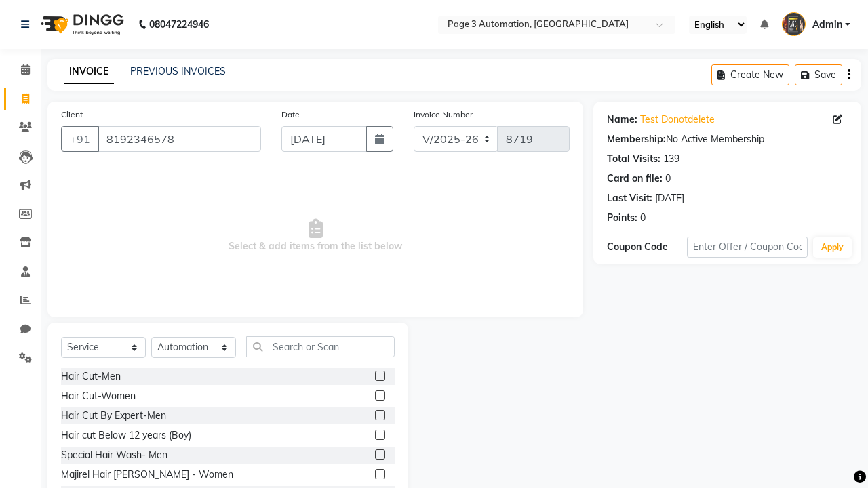  Describe the element at coordinates (126, 435) in the screenshot. I see `div: Hair cut Below 12 years (Boy)` at that location.